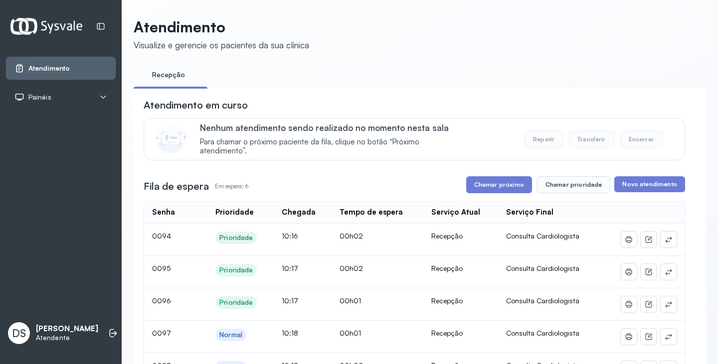  I want to click on div: Serviço Final, so click(529, 212).